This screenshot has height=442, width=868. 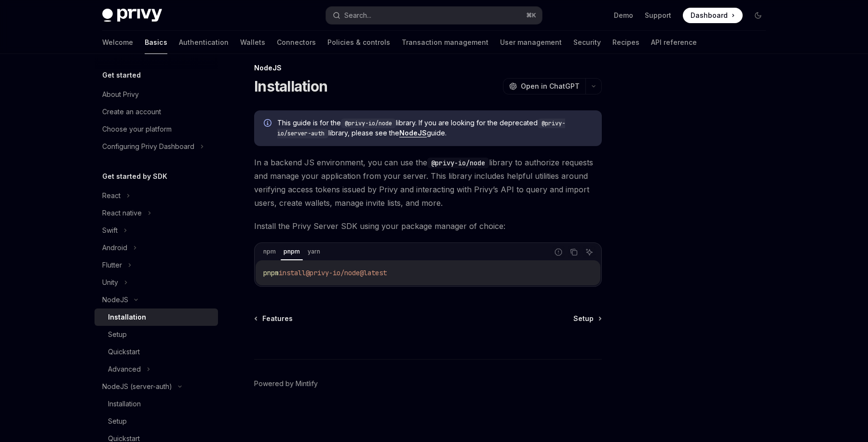 What do you see at coordinates (156, 247) in the screenshot?
I see `button: Android` at bounding box center [156, 247].